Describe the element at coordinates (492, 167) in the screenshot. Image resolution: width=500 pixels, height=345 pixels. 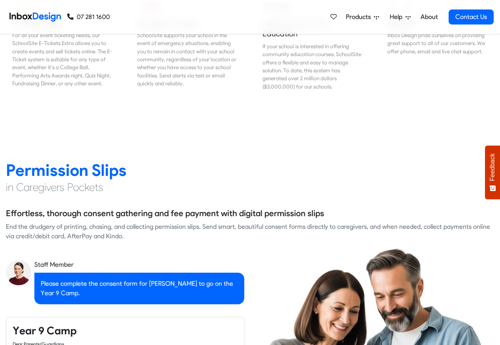
I see `span: Feedback` at that location.